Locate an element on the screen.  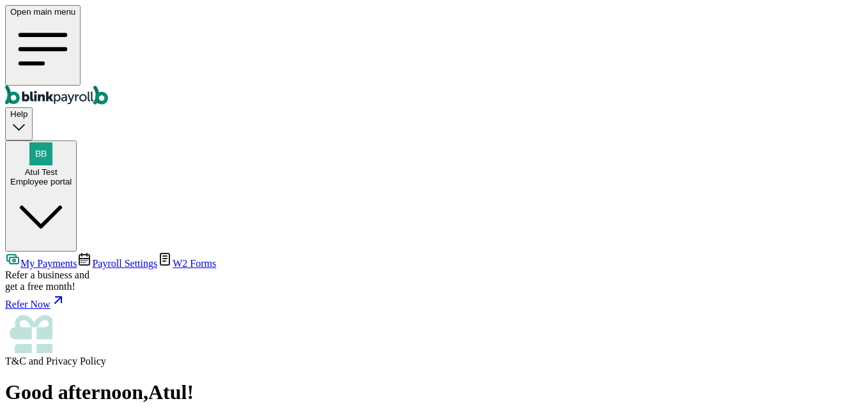
a: W2 Forms is located at coordinates (187, 263).